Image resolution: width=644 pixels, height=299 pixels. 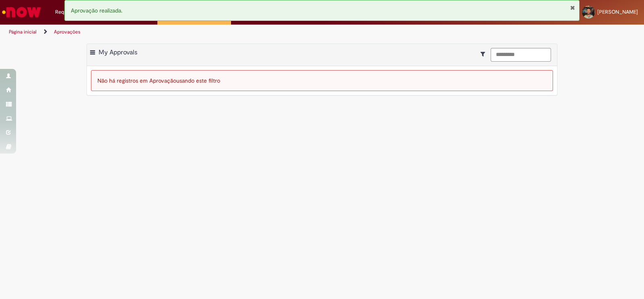 What do you see at coordinates (118, 53) in the screenshot?
I see `span: My Approvals` at bounding box center [118, 53].